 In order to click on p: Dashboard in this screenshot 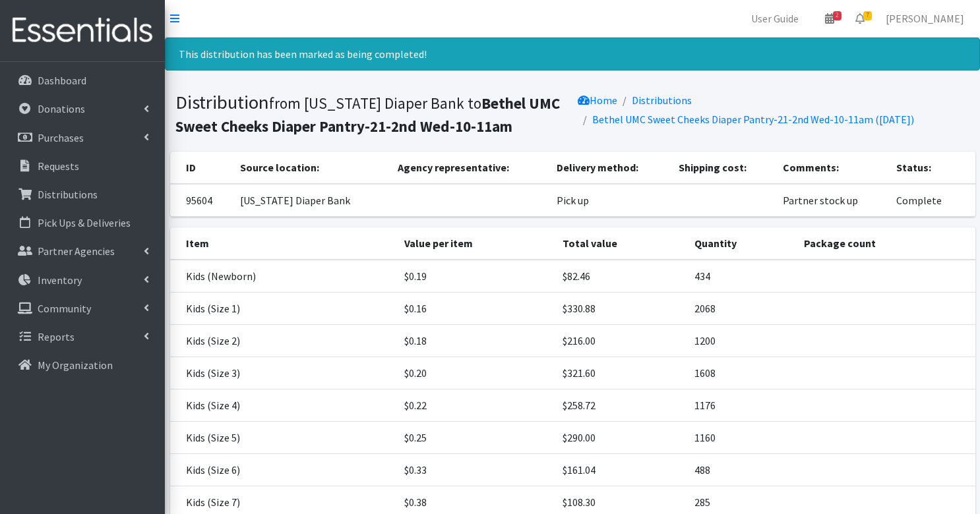, I will do `click(62, 81)`.